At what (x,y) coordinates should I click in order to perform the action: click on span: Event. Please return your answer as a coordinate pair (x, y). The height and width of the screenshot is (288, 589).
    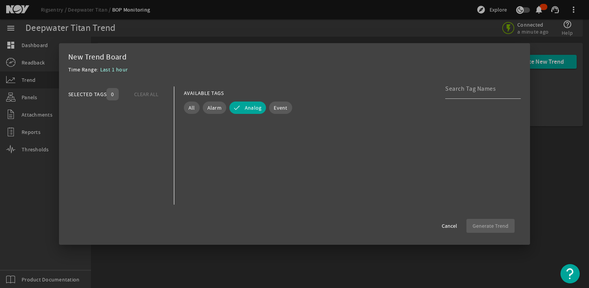
    Looking at the image, I should click on (280, 108).